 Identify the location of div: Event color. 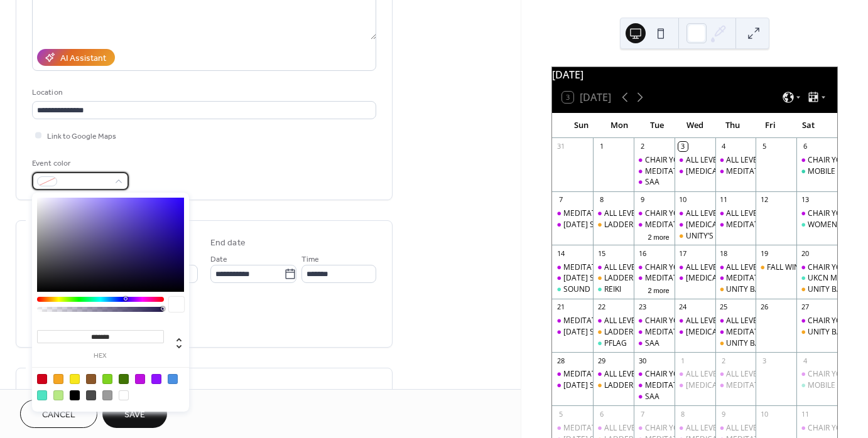
(79, 163).